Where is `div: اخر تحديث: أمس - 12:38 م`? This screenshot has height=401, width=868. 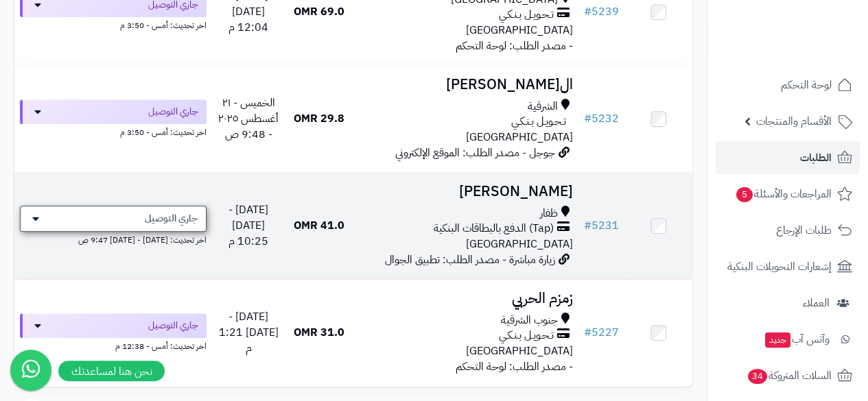 div: اخر تحديث: أمس - 12:38 م is located at coordinates (113, 345).